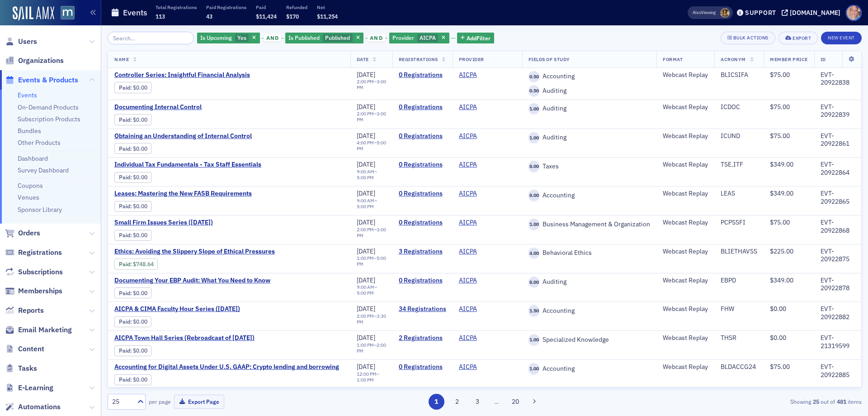 Image resolution: width=868 pixels, height=416 pixels. Describe the element at coordinates (195, 252) in the screenshot. I see `a: Ethics: Avoiding the Slippery Slope of Ethical Pressures` at that location.